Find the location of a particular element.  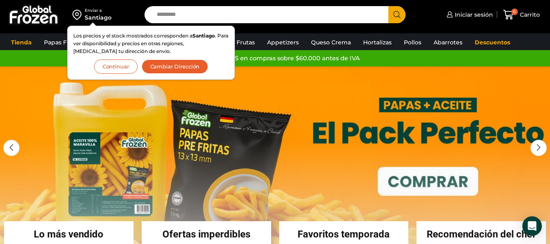

a: Abarrotes is located at coordinates (448, 42).